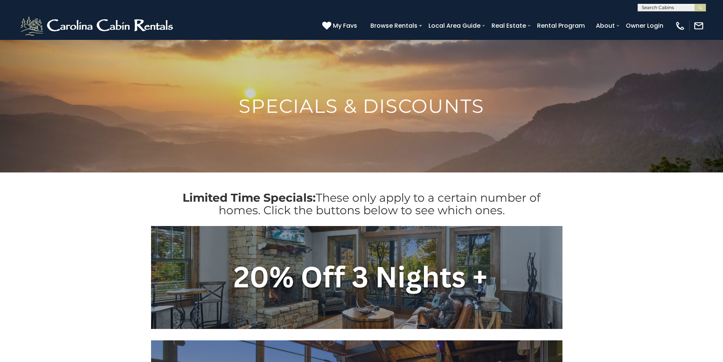 The width and height of the screenshot is (723, 362). What do you see at coordinates (249, 197) in the screenshot?
I see `strong: Limited Time Specials:` at bounding box center [249, 197].